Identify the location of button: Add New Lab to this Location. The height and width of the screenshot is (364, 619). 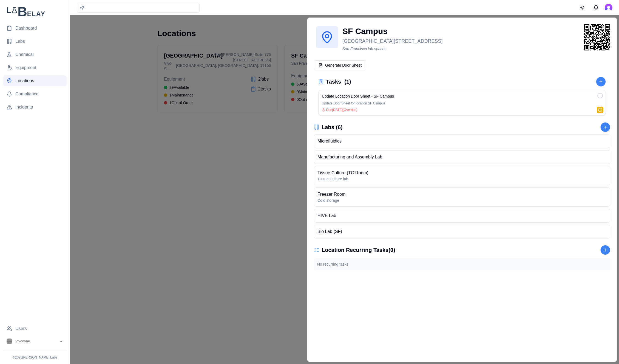
(605, 127).